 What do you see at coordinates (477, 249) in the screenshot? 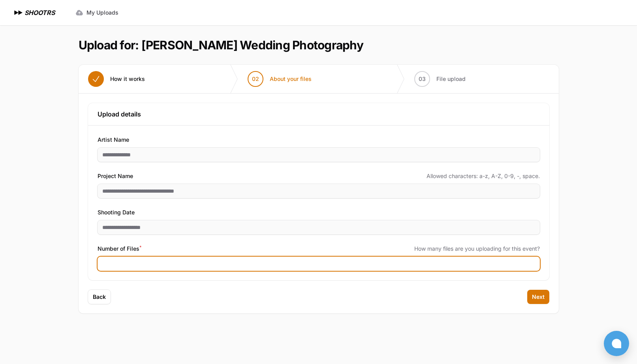
I see `span: How many files are you uploading for this event?` at bounding box center [477, 249].